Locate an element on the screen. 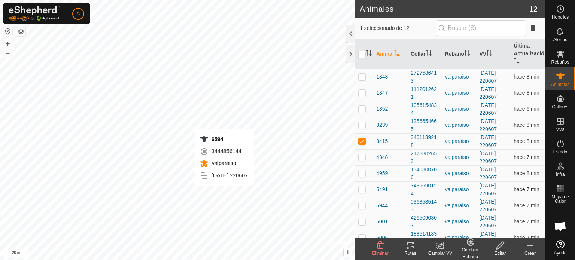 The height and width of the screenshot is (260, 575). span: 4348 is located at coordinates (382, 157).